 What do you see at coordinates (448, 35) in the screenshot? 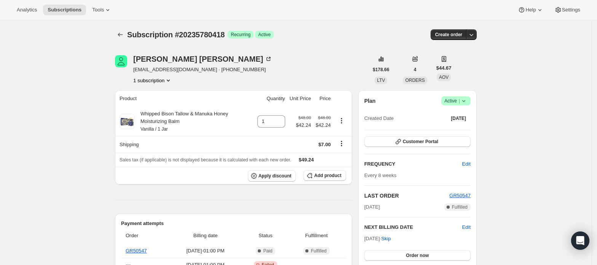
I see `button: Create order` at bounding box center [448, 35].